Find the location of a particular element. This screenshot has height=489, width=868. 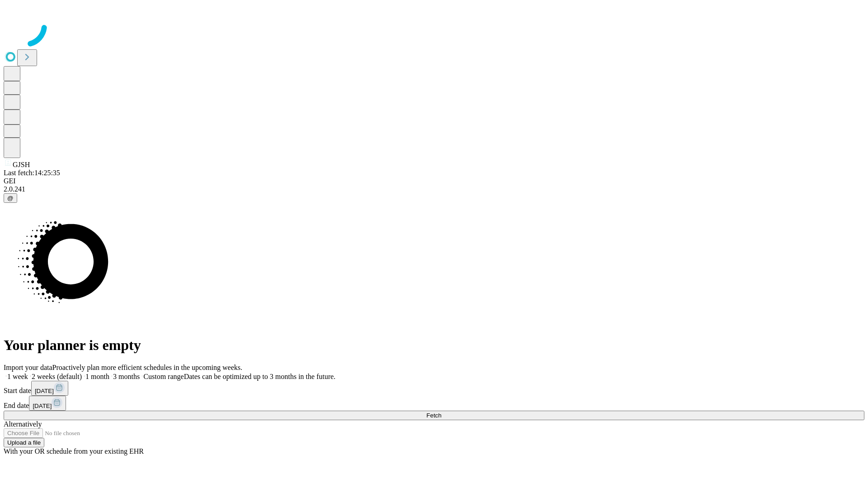

span: Last fetch: 14:25:35 is located at coordinates (31, 172).